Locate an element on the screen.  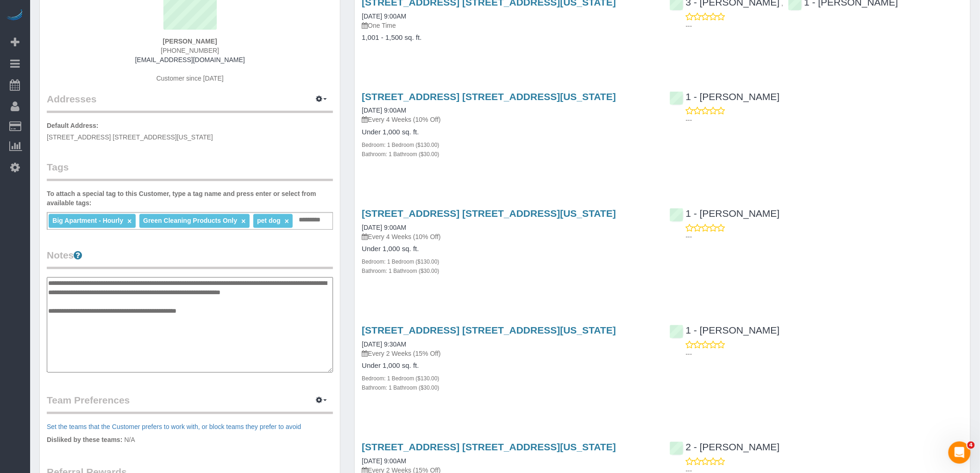
a: Set the teams that the Customer prefers to work with, or block teams they prefer to avoid is located at coordinates (174, 426).